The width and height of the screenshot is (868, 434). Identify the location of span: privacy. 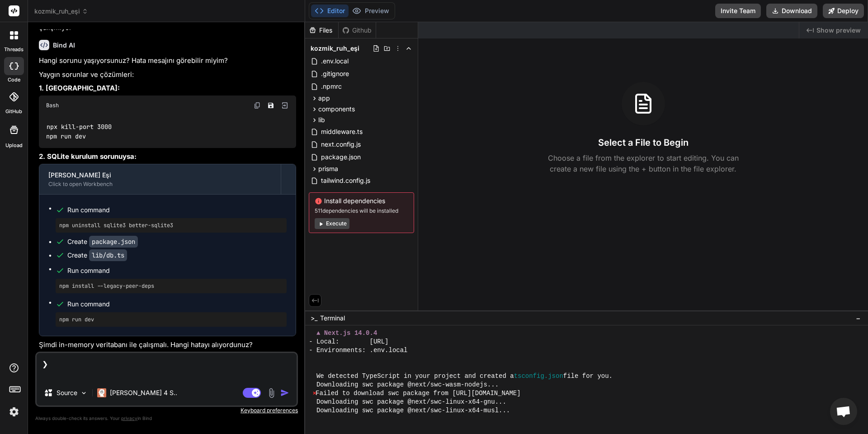
(130, 418).